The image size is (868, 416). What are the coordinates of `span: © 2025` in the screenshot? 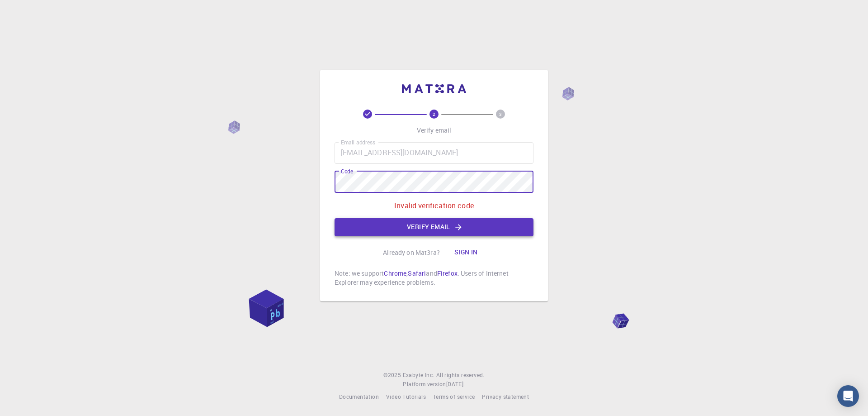 It's located at (393, 375).